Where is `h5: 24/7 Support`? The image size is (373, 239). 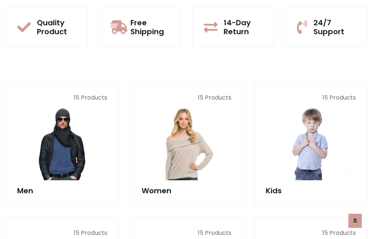
h5: 24/7 Support is located at coordinates (334, 27).